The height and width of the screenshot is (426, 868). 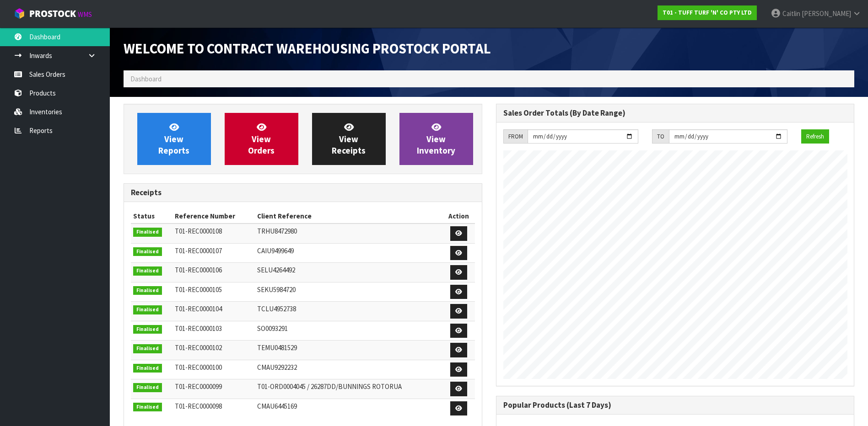 I want to click on h3: Receipts, so click(x=303, y=192).